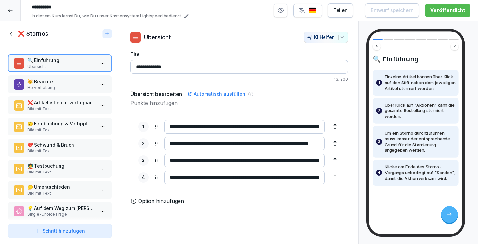  I want to click on div: 🙃 Fehlbuchung & VertipptBild mit Text, so click(60, 126).